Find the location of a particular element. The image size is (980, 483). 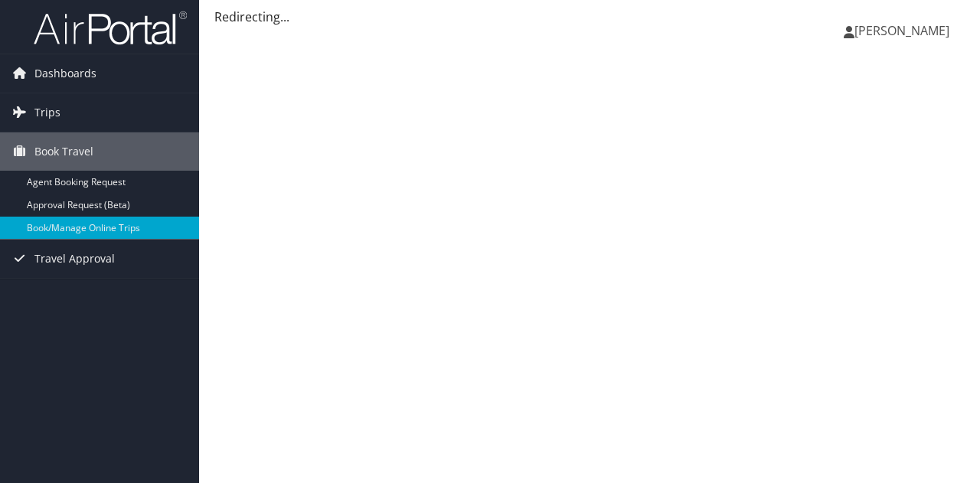

span: Travel Approval is located at coordinates (74, 259).